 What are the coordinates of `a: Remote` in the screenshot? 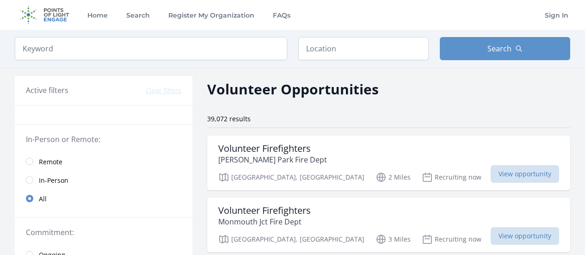 It's located at (104, 161).